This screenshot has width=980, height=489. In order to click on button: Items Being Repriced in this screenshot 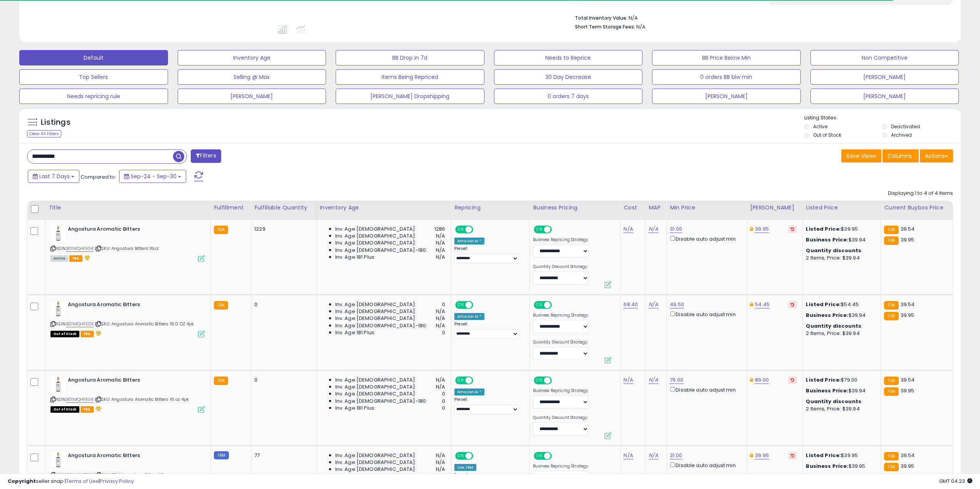, I will do `click(410, 77)`.